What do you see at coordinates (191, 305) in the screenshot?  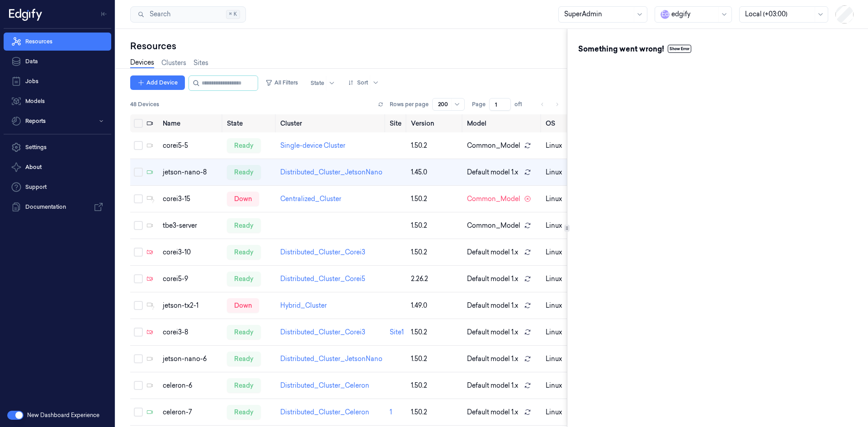 I see `div: jetson-tx2-1` at bounding box center [191, 305].